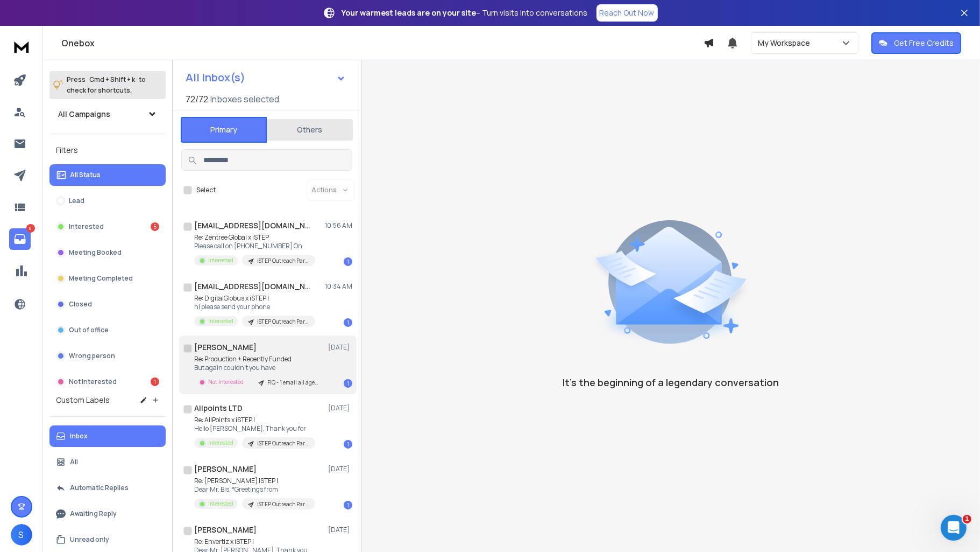 This screenshot has width=980, height=552. I want to click on button: Automatic Replies, so click(108, 488).